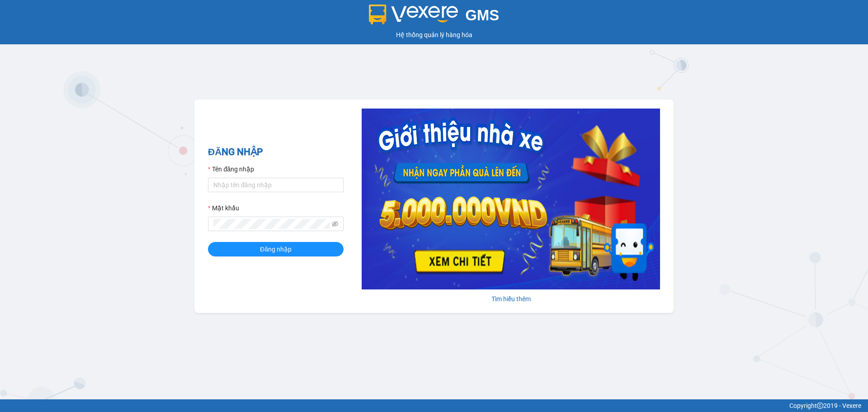 The height and width of the screenshot is (412, 868). What do you see at coordinates (276, 249) in the screenshot?
I see `button: Đăng nhập` at bounding box center [276, 249].